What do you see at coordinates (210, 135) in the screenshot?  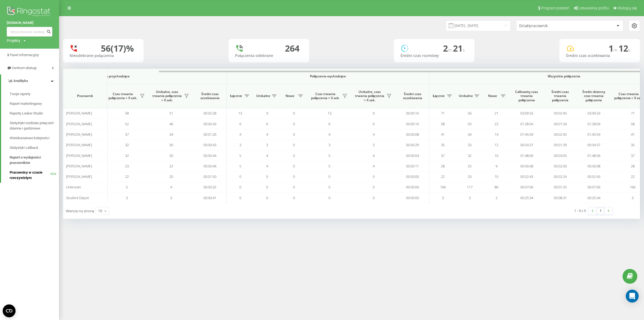 I see `td: 00:01:26` at bounding box center [210, 135].